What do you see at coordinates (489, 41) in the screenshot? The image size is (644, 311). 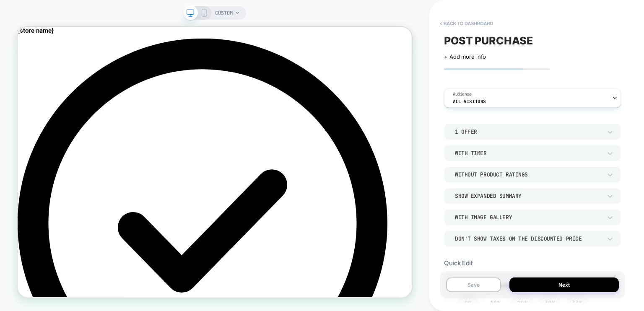 I see `span: POST PURCHASE` at bounding box center [489, 41].